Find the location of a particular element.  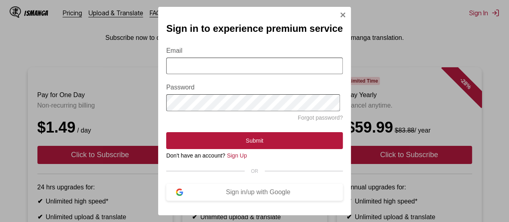

div: Sign in/up with Google is located at coordinates (258, 192).